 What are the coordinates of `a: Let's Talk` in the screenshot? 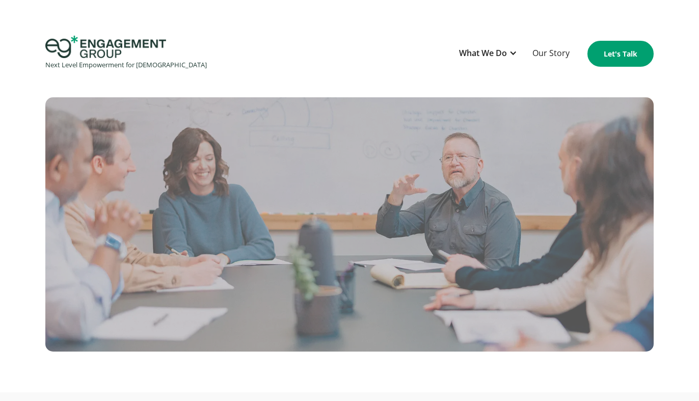 It's located at (621, 54).